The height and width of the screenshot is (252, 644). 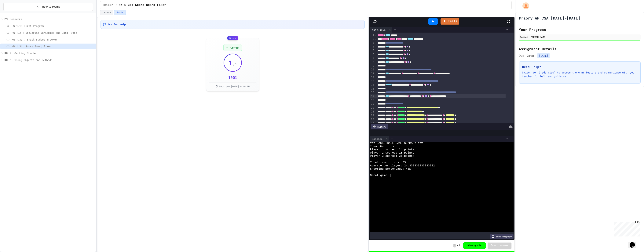 I want to click on span: Shooting percentage: 45%, so click(x=390, y=169).